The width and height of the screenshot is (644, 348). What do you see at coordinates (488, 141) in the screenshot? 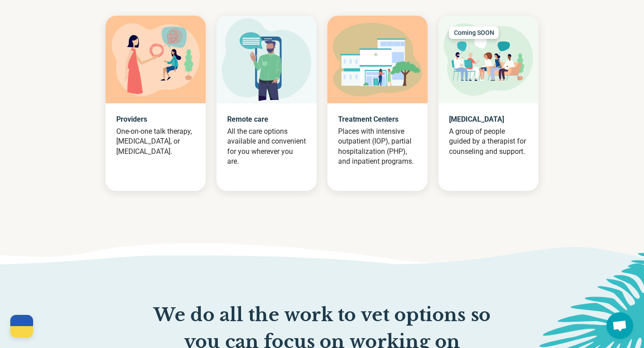
I see `p: A group of people guided by a therapist for counseling and support.` at bounding box center [488, 141].